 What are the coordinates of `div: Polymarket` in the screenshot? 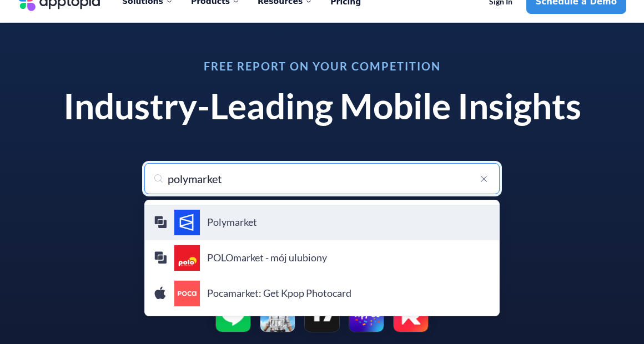 It's located at (187, 223).